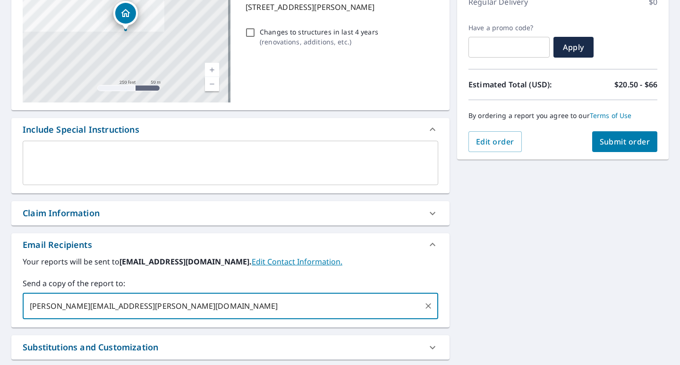 The image size is (680, 365). I want to click on a: Current Level 17, Zoom In, so click(212, 70).